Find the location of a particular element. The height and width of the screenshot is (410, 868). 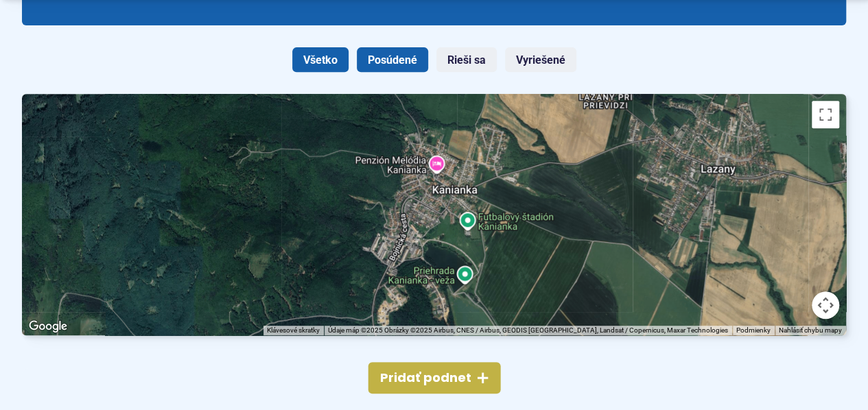

div: Mapa podnetov is located at coordinates (433, 215).